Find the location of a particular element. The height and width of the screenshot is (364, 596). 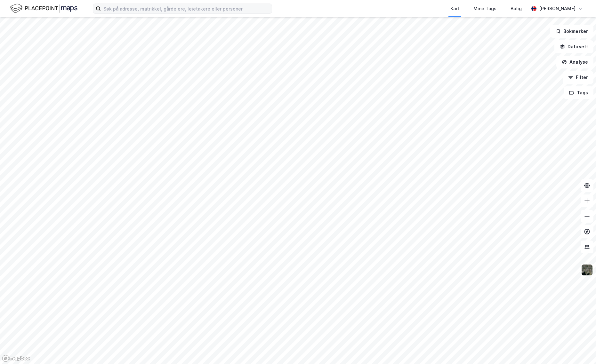

div: Bolig is located at coordinates (516, 9).